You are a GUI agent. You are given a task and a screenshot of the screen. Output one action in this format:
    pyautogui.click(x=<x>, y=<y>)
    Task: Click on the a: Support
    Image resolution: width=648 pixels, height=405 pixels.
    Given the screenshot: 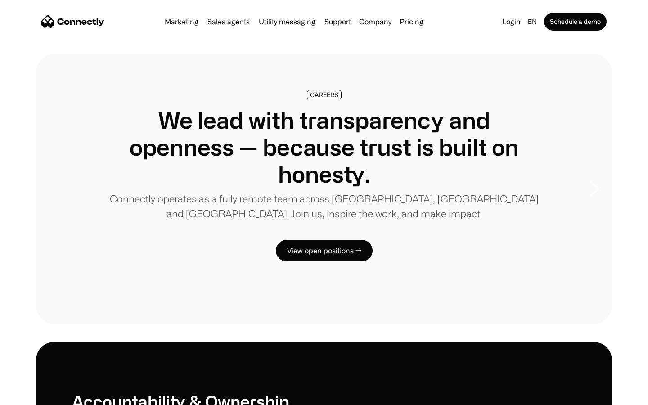 What is the action you would take?
    pyautogui.click(x=338, y=22)
    